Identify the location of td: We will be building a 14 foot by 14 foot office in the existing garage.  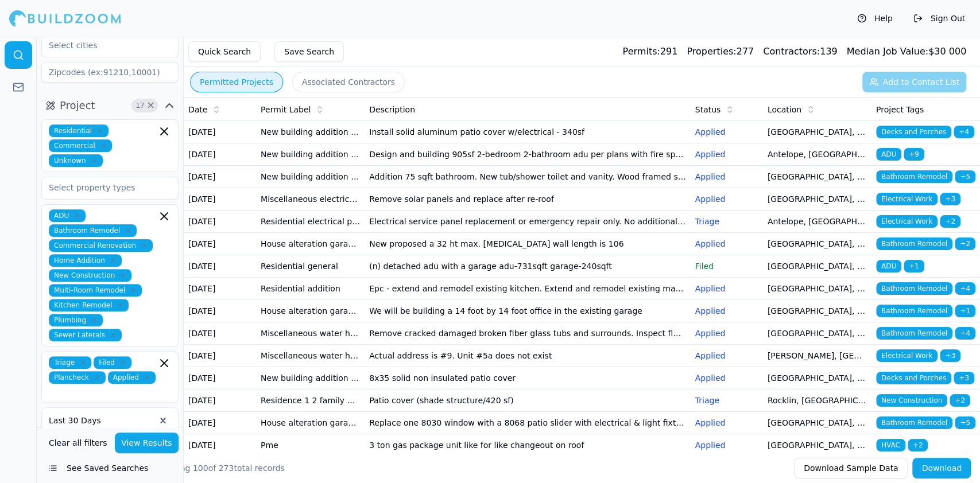
(527, 311).